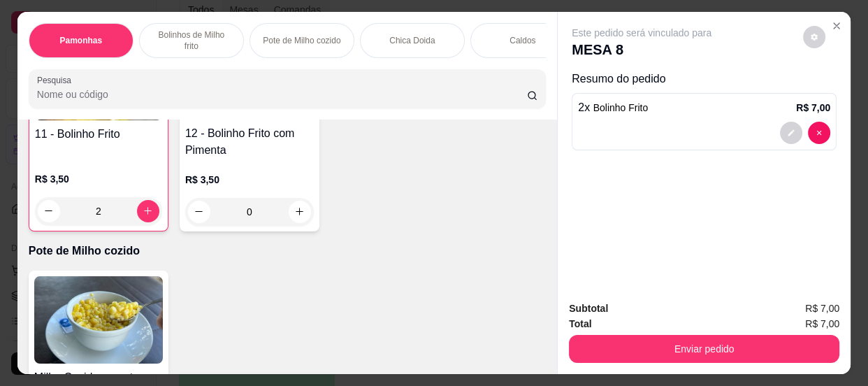 The width and height of the screenshot is (868, 386). I want to click on p: Caldos, so click(522, 41).